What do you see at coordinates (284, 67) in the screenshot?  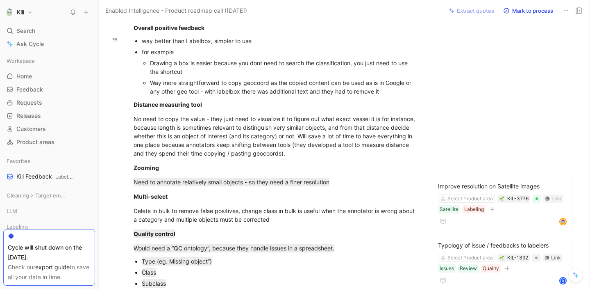 I see `div: Drawing a box is easier because you dont need to search the classification, you just need to use ...` at bounding box center [284, 67].